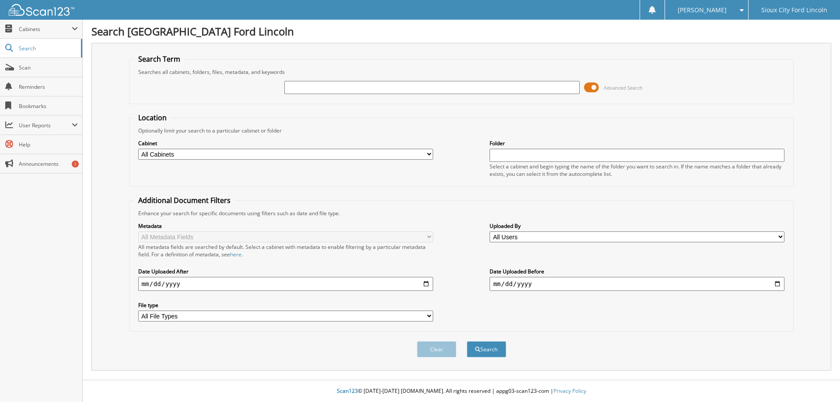 This screenshot has width=840, height=402. I want to click on span: Sioux City Ford Lincoln, so click(794, 10).